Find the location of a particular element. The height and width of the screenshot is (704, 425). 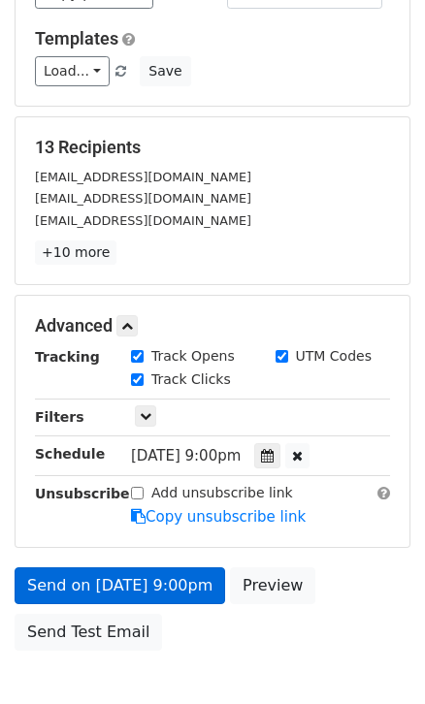

strong: Tracking is located at coordinates (67, 357).